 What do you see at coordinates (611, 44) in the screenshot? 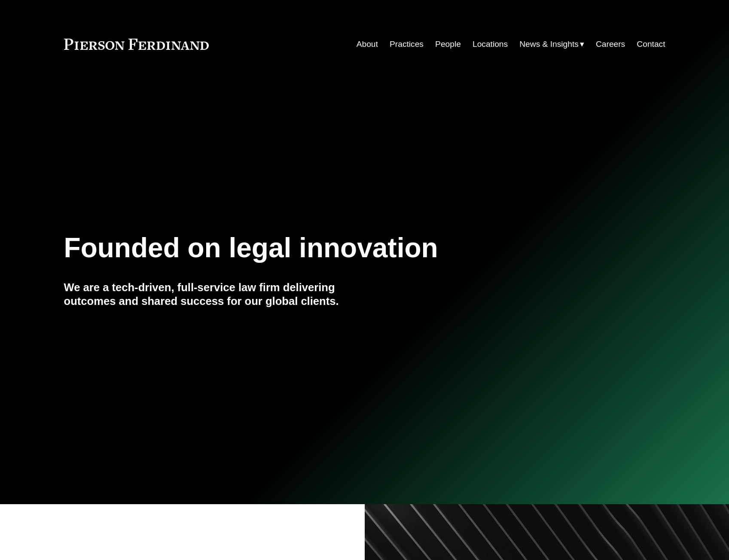
I see `a: Careers` at bounding box center [611, 44].